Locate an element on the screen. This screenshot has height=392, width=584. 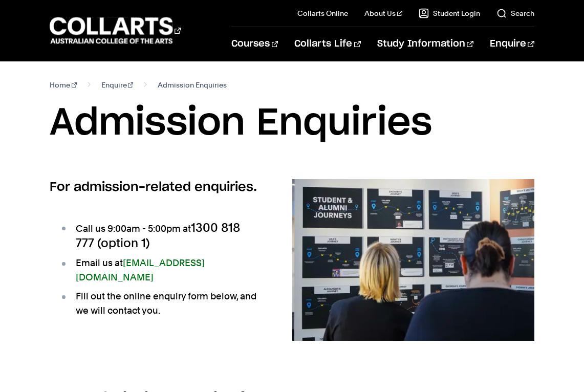
li: Fill out the online enquiry form below, and we will contact you. is located at coordinates (160, 304).